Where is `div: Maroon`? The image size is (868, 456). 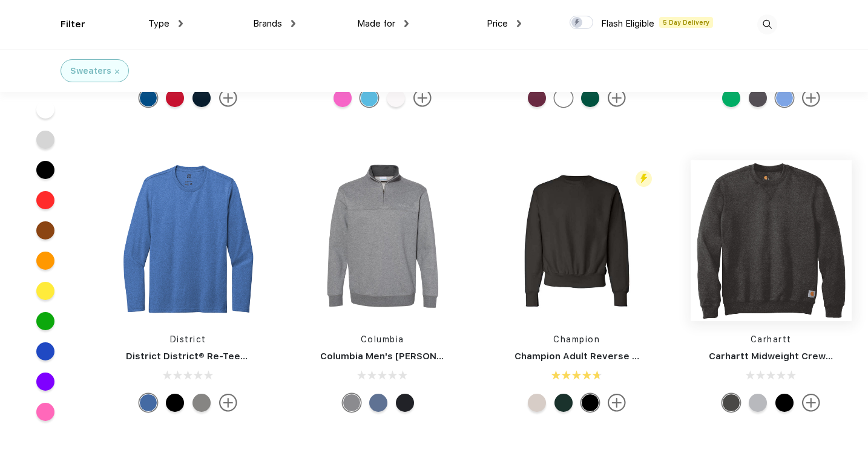 div: Maroon is located at coordinates (537, 98).